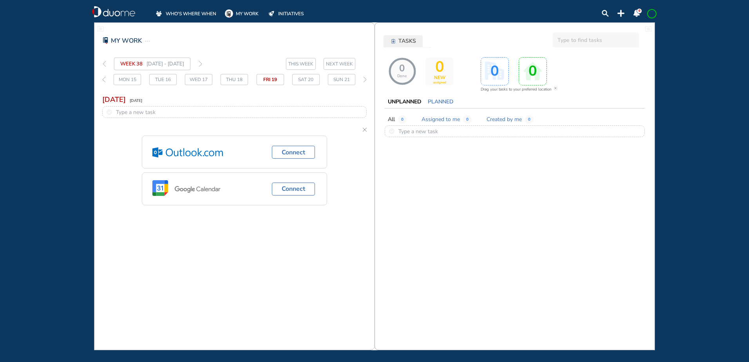  I want to click on button: tasks-icon-6184adTASKS, so click(403, 41).